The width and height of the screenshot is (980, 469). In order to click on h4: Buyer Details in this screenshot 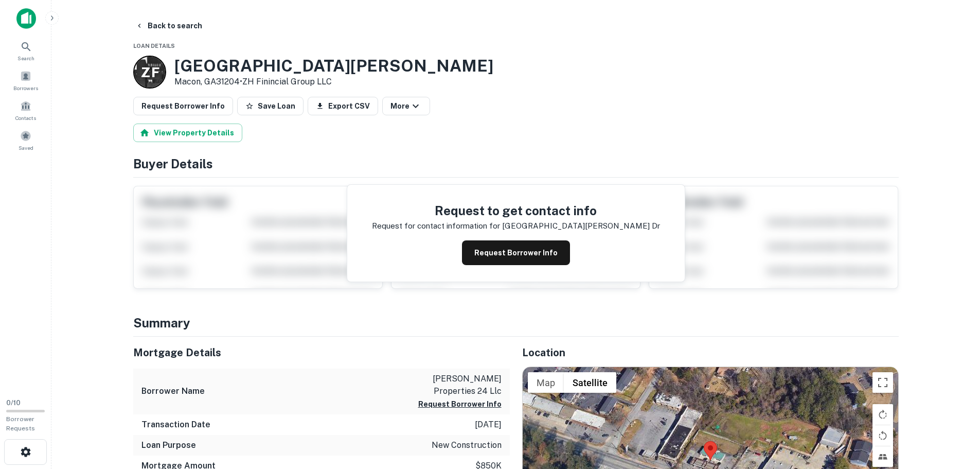, I will do `click(516, 164)`.